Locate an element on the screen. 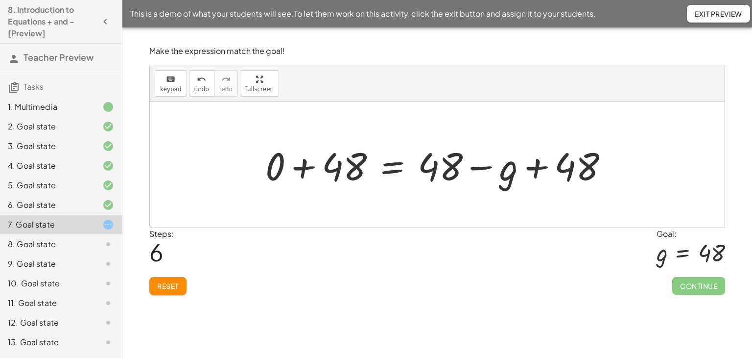 The width and height of the screenshot is (752, 358). div: Goal: is located at coordinates (691, 234).